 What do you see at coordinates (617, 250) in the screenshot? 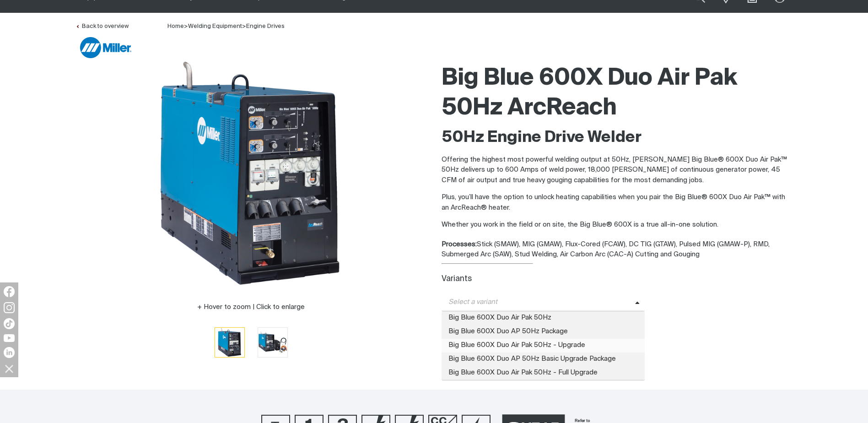
I see `div: Stick (SMAW), MIG (GMAW), Flux-Cored (FCAW), DC TIG (GTAW), Pulsed MIG (GMAW-P), RMD, Submerged A...` at bounding box center [617, 250].